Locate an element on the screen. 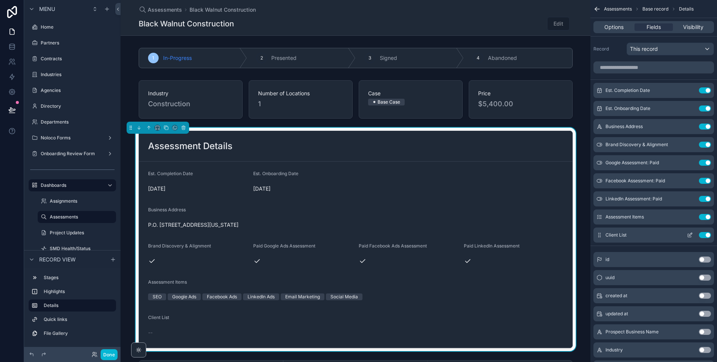  a: SMD Health/Status is located at coordinates (77, 249).